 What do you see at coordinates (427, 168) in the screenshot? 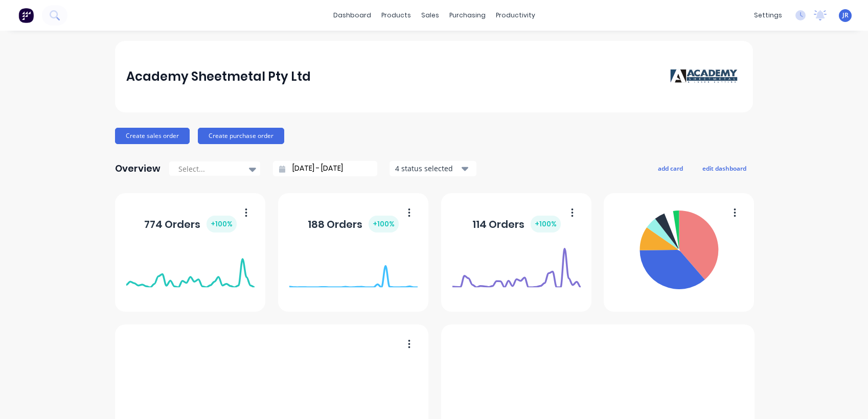
I see `div: 4 status selected` at bounding box center [427, 168].